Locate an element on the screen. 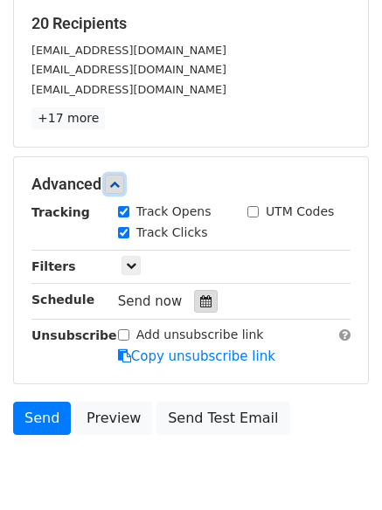  div: Chat Widget is located at coordinates (338, 468).